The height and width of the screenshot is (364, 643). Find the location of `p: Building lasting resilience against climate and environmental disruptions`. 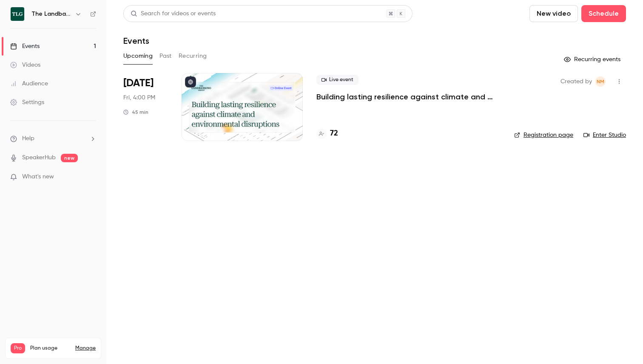

p: Building lasting resilience against climate and environmental disruptions is located at coordinates (408, 97).